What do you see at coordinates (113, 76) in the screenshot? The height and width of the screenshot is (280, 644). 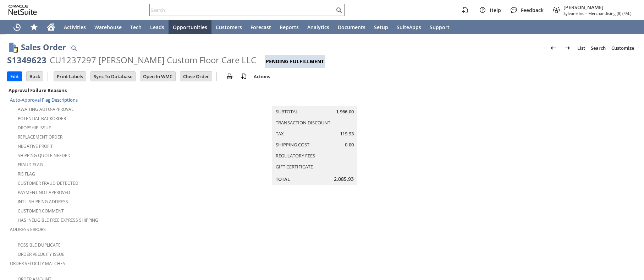 I see `input: Sync To Database` at bounding box center [113, 76].